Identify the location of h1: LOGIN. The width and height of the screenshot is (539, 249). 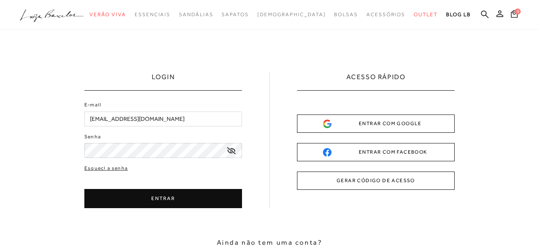
(163, 81).